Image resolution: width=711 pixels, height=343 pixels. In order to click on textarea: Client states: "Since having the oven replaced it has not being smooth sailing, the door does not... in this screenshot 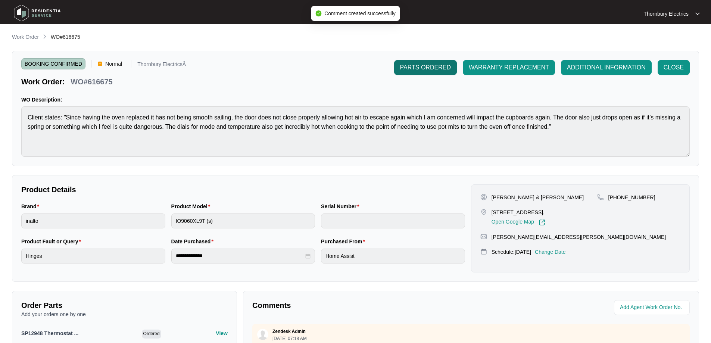, I will do `click(355, 131)`.